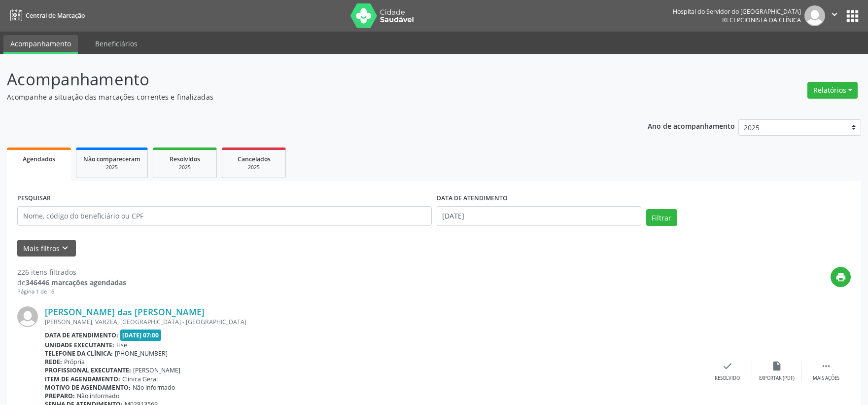  Describe the element at coordinates (225, 216) in the screenshot. I see `input: Nome, código do beneficiário ou CPF` at that location.